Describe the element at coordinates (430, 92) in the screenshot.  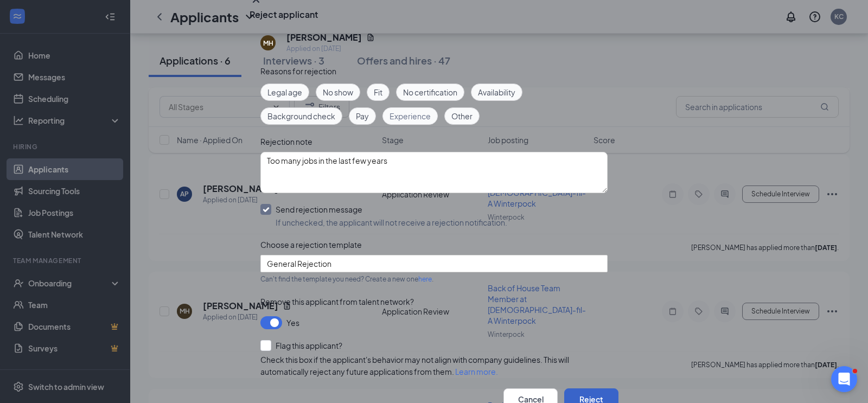
I see `span: No certification` at that location.